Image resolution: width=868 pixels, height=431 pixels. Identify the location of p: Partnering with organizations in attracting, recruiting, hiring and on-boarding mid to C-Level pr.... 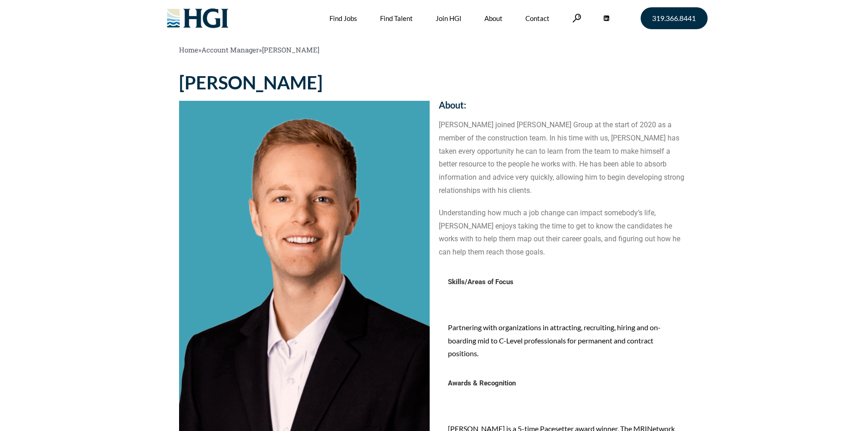
(564, 341).